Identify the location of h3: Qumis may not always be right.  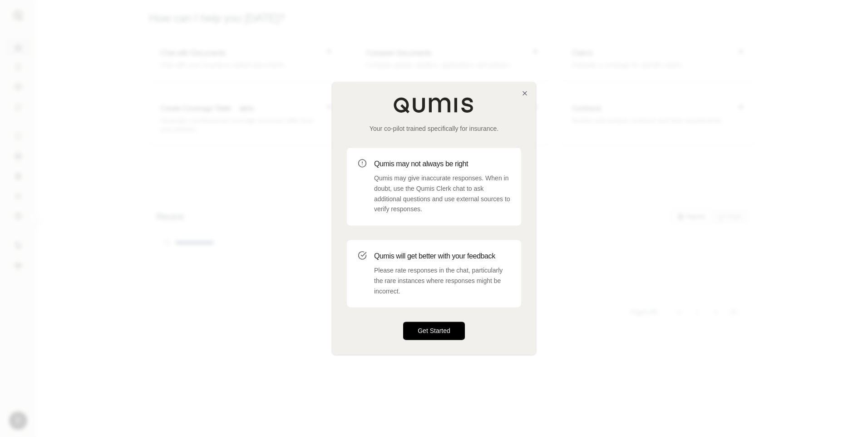
(442, 164).